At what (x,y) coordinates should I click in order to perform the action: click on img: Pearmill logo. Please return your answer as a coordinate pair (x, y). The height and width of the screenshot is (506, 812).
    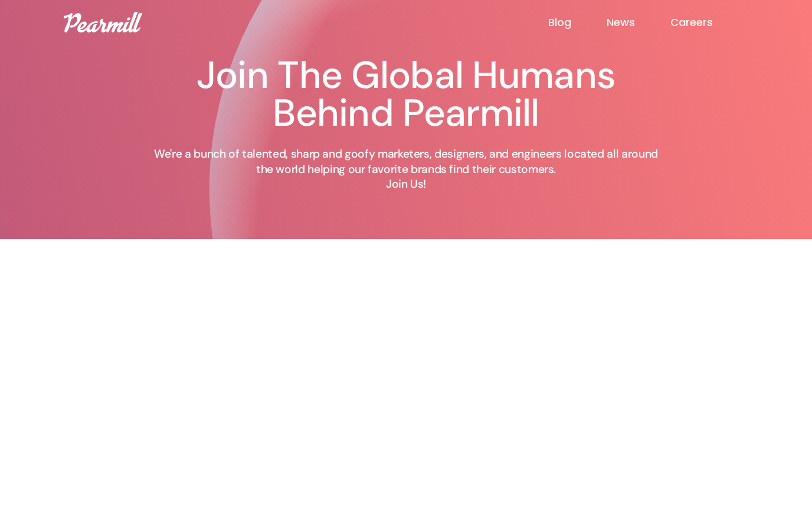
    Looking at the image, I should click on (103, 22).